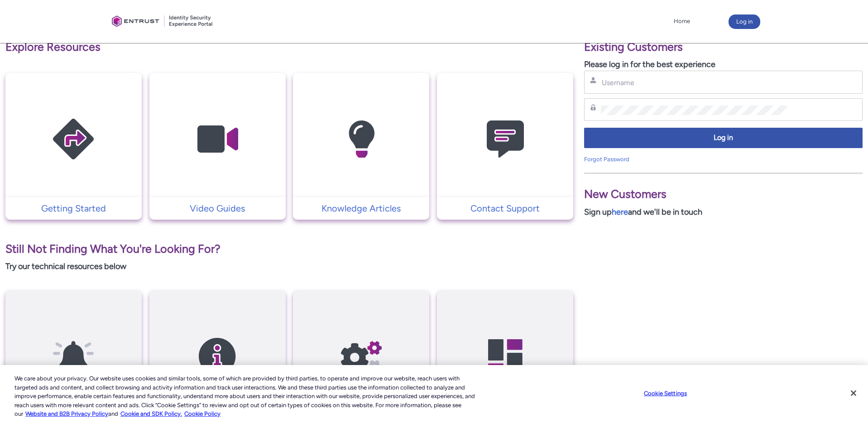 The height and width of the screenshot is (423, 868). Describe the element at coordinates (620, 212) in the screenshot. I see `a: here` at that location.